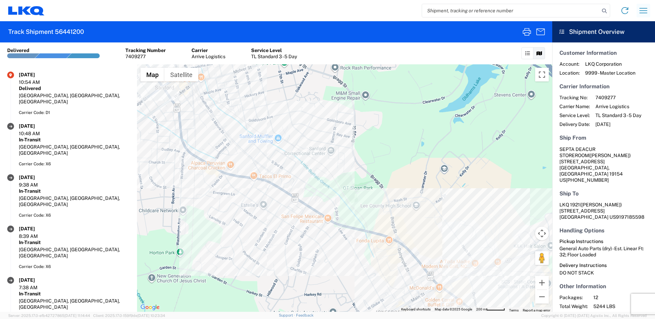  Describe the element at coordinates (36, 236) in the screenshot. I see `div: 8:39 AM` at that location.